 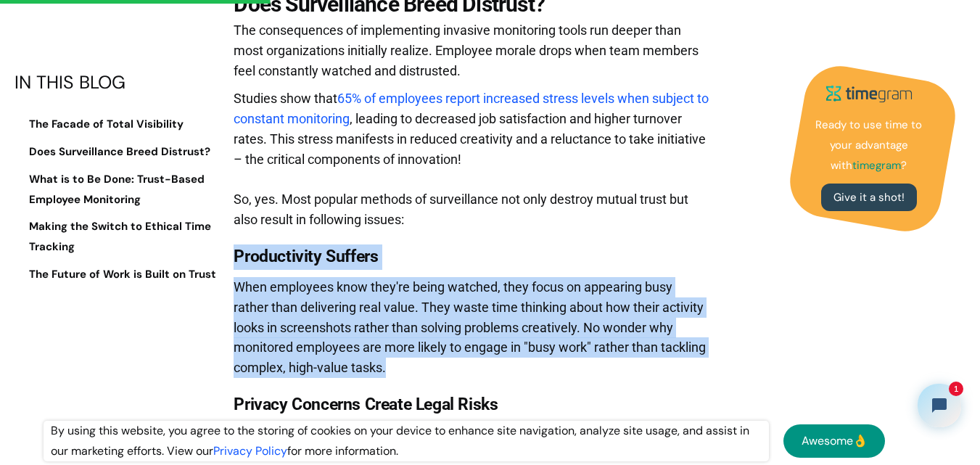 I want to click on a: Privacy Policy, so click(x=250, y=450).